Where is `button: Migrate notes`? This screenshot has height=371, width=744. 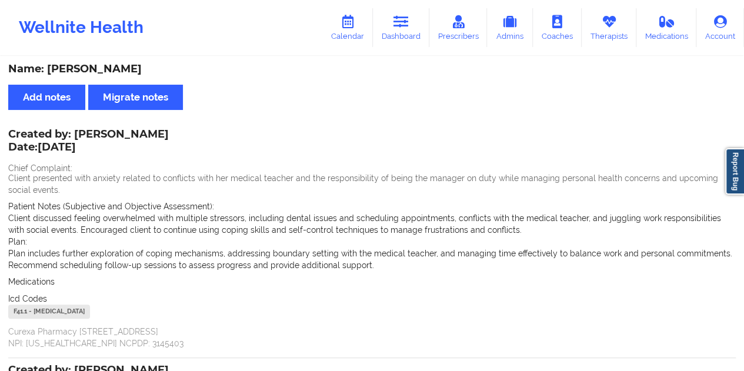
button: Migrate notes is located at coordinates (135, 97).